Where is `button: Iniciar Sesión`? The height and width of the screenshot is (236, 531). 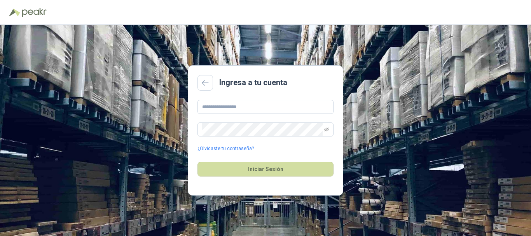
button: Iniciar Sesión is located at coordinates (266, 169).